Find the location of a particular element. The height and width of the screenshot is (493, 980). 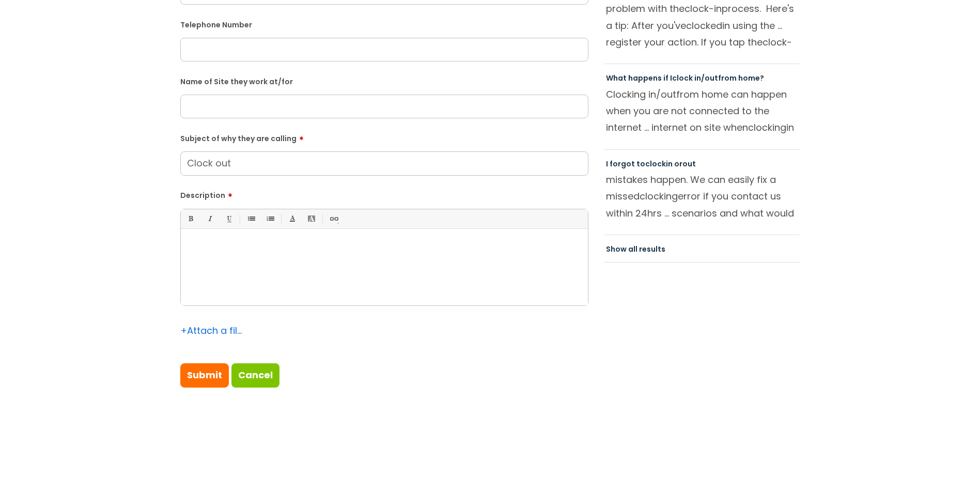

label: Description is located at coordinates (385, 194).